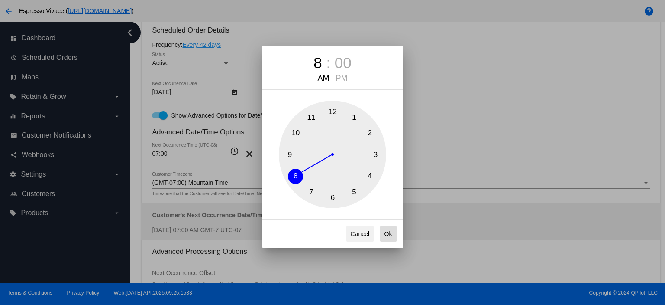 This screenshot has width=665, height=305. Describe the element at coordinates (370, 133) in the screenshot. I see `button: 2` at that location.